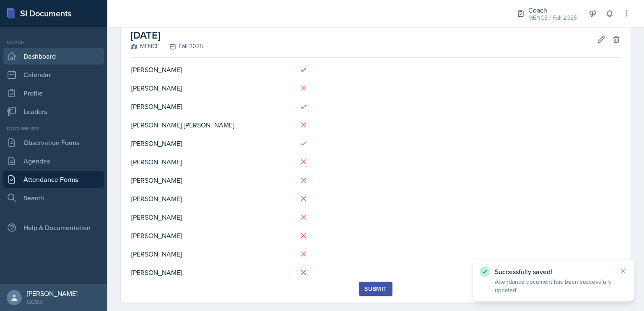 Image resolution: width=644 pixels, height=311 pixels. Describe the element at coordinates (53, 142) in the screenshot. I see `a: Observation Forms` at that location.